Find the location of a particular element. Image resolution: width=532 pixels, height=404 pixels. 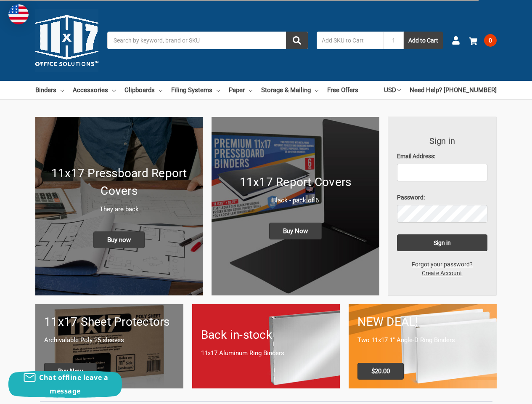

img: 11x17.com is located at coordinates (67, 40).